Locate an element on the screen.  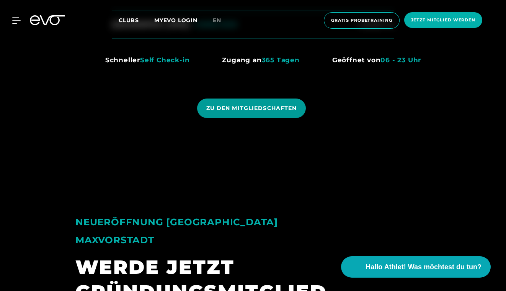
em: Self Check-in is located at coordinates (164, 60).